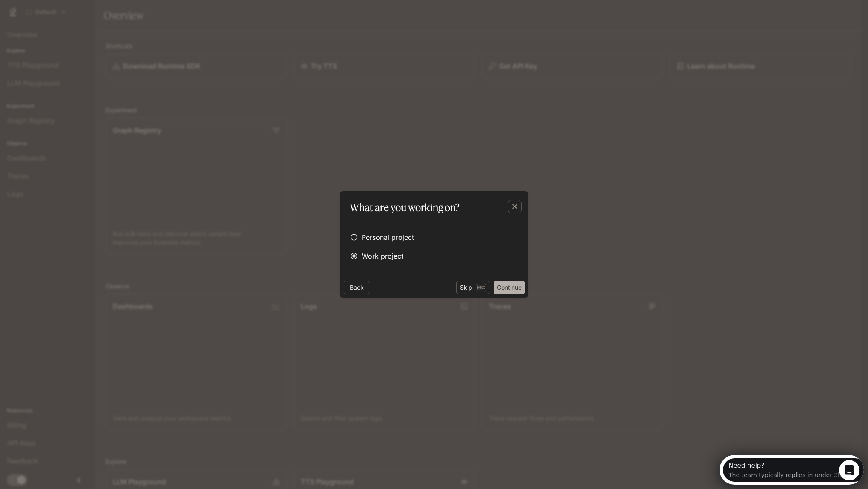 This screenshot has height=489, width=868. Describe the element at coordinates (404, 207) in the screenshot. I see `p: What are you working on?` at that location.